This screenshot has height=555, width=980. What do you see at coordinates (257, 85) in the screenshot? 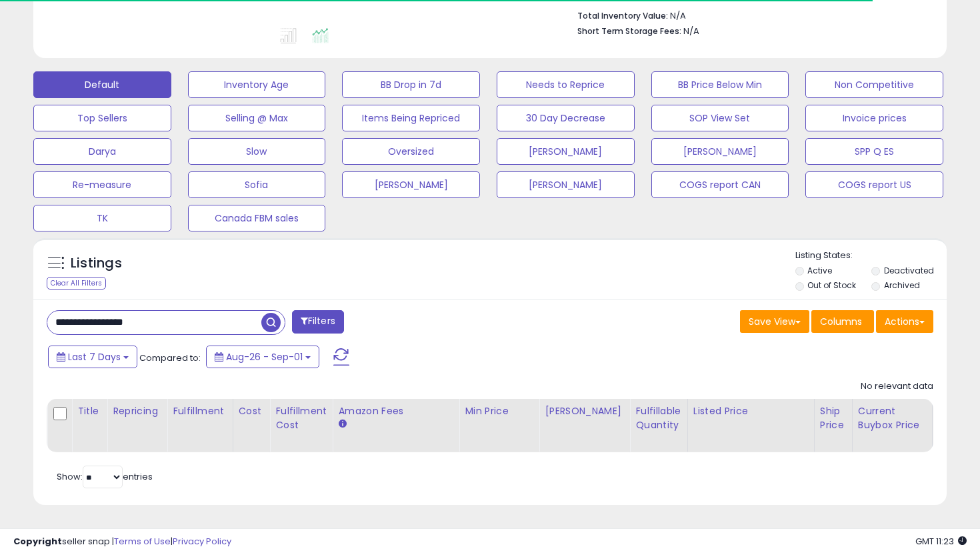
I see `button: Inventory Age` at bounding box center [257, 85].